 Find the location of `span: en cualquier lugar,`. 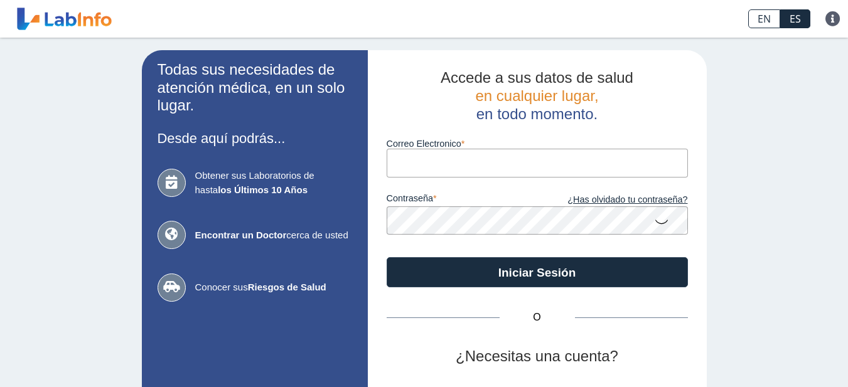

span: en cualquier lugar, is located at coordinates (536, 95).